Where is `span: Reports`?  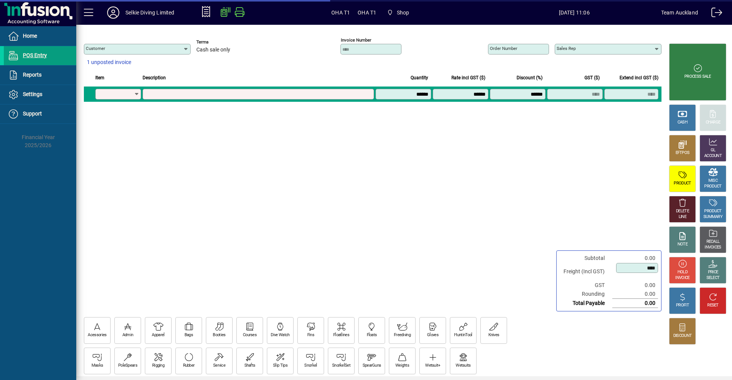 span: Reports is located at coordinates (32, 75).